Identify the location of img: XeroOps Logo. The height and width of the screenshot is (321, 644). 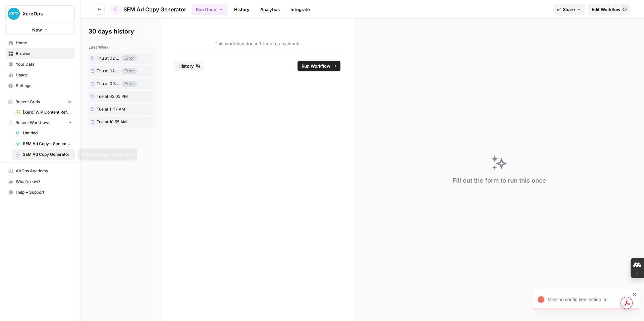
(14, 14).